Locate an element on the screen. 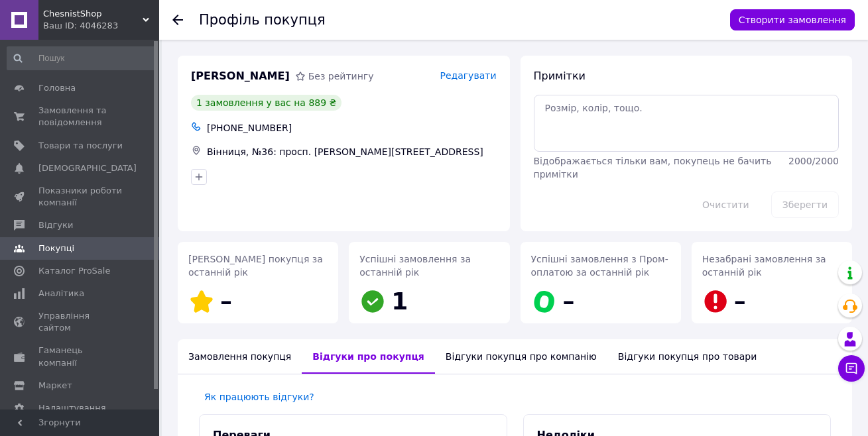  span: 1 is located at coordinates (399, 301).